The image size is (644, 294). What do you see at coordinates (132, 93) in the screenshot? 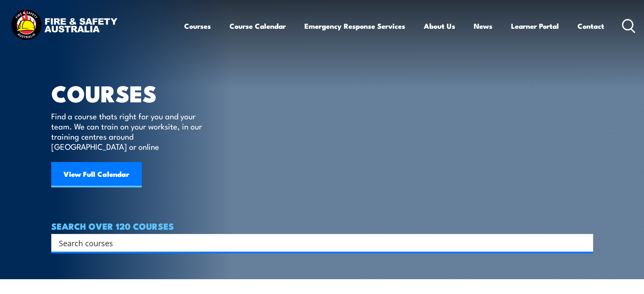
I see `h1: COURSES` at bounding box center [132, 93].